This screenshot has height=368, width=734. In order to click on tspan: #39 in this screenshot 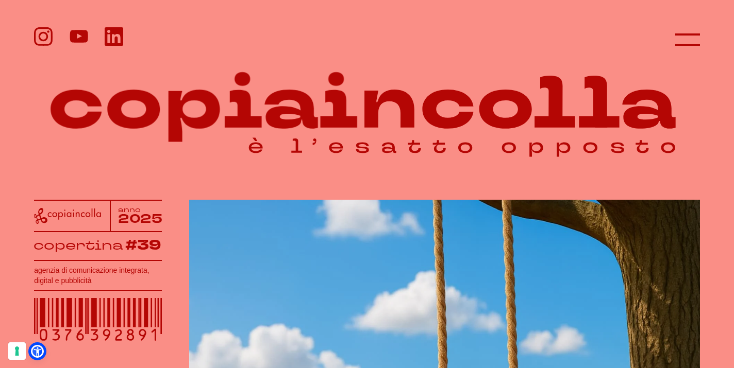, I will do `click(143, 245)`.